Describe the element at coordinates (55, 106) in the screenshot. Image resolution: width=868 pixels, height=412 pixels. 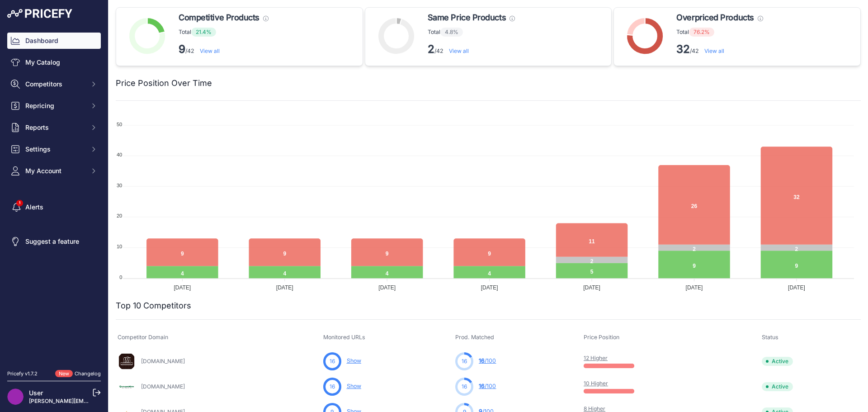
I see `span: Repricing` at that location.